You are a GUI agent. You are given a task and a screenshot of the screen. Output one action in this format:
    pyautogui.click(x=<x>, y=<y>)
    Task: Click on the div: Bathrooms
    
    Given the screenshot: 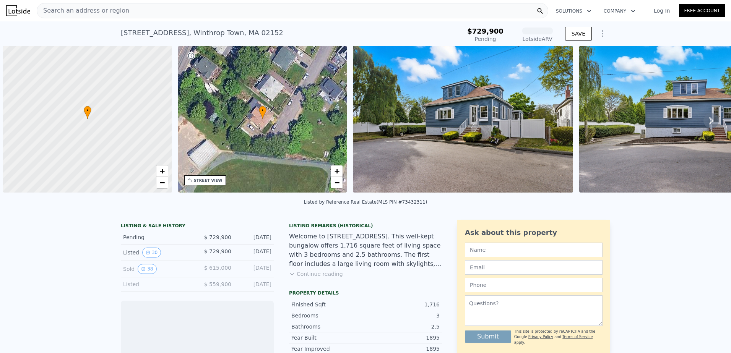 What is the action you would take?
    pyautogui.click(x=328, y=327)
    